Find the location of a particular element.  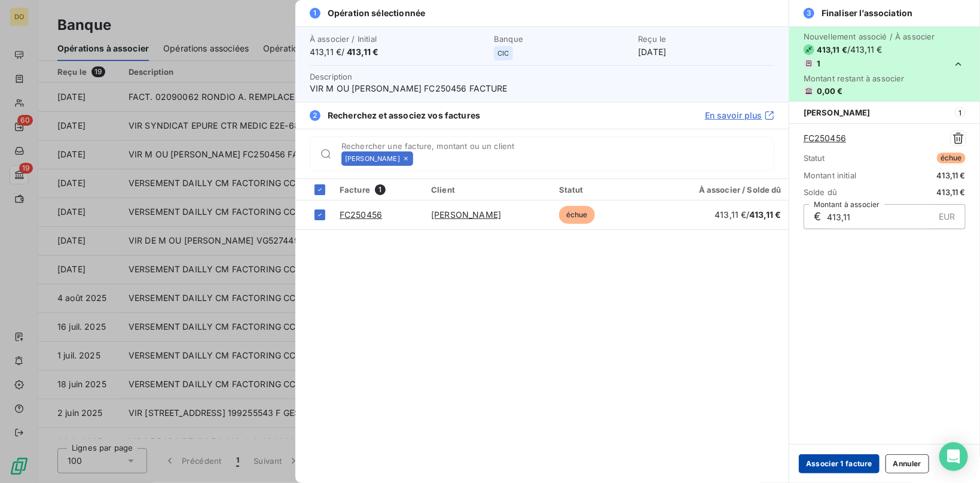

div: Client is located at coordinates (488, 190).